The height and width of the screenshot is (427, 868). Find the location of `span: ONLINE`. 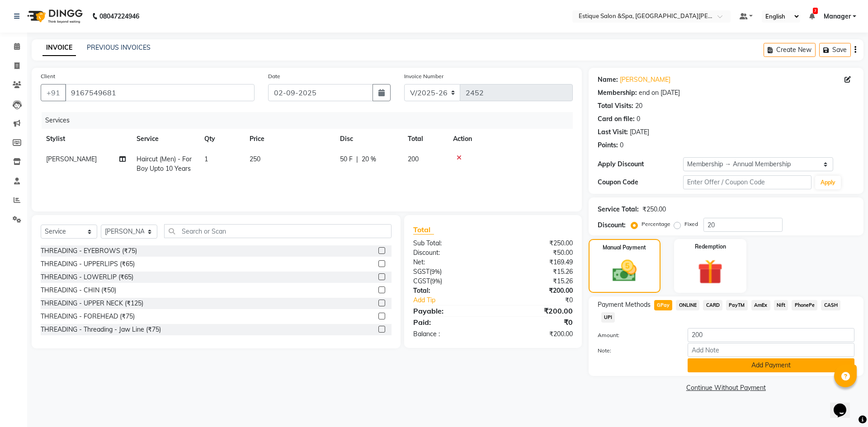

span: ONLINE is located at coordinates (687, 305).